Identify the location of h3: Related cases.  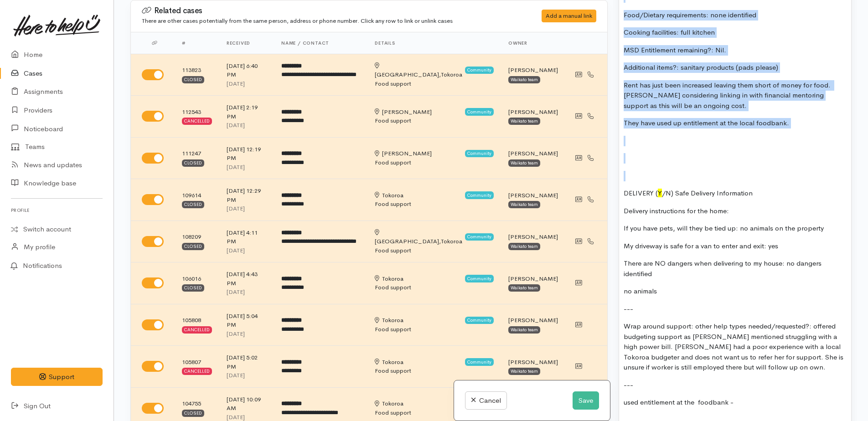
(330, 11).